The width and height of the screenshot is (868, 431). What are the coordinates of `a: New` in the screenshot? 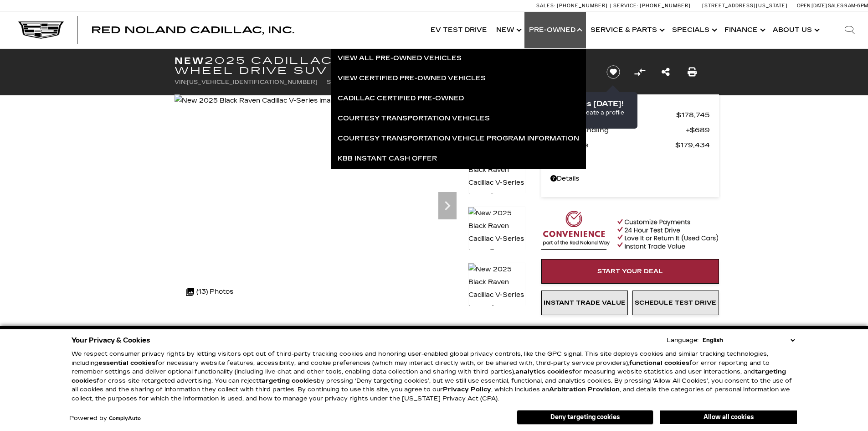 It's located at (508, 30).